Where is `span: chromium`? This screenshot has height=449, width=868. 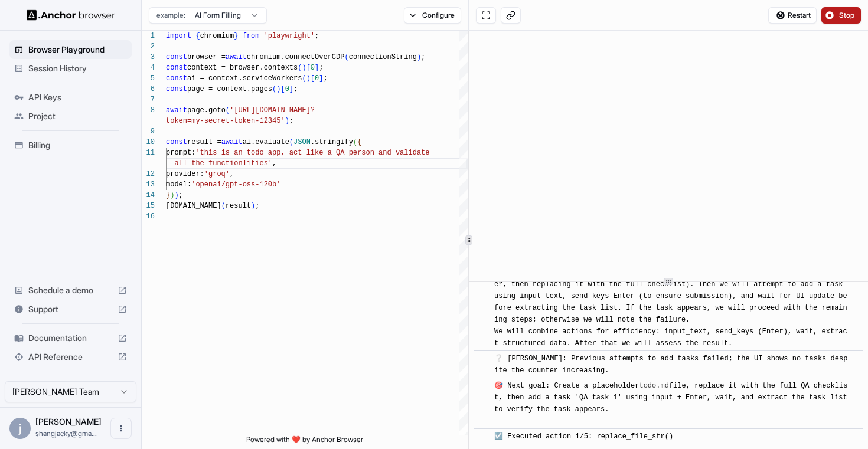
span: chromium is located at coordinates (217, 36).